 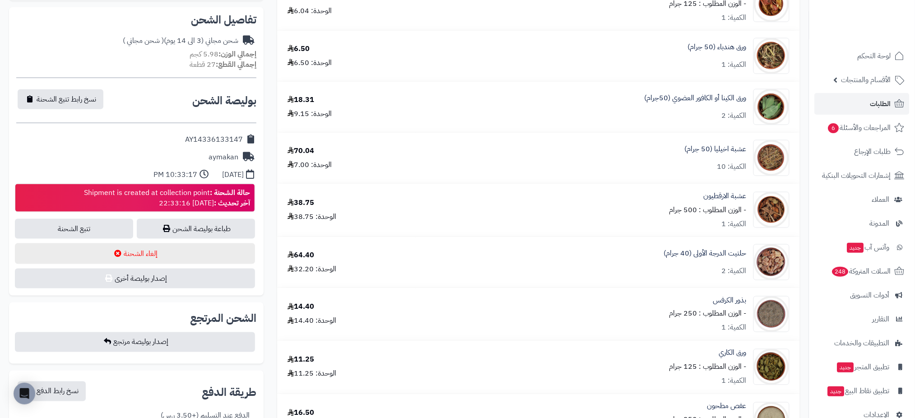 What do you see at coordinates (196, 229) in the screenshot?
I see `a: طباعة بوليصة الشحن` at bounding box center [196, 229].